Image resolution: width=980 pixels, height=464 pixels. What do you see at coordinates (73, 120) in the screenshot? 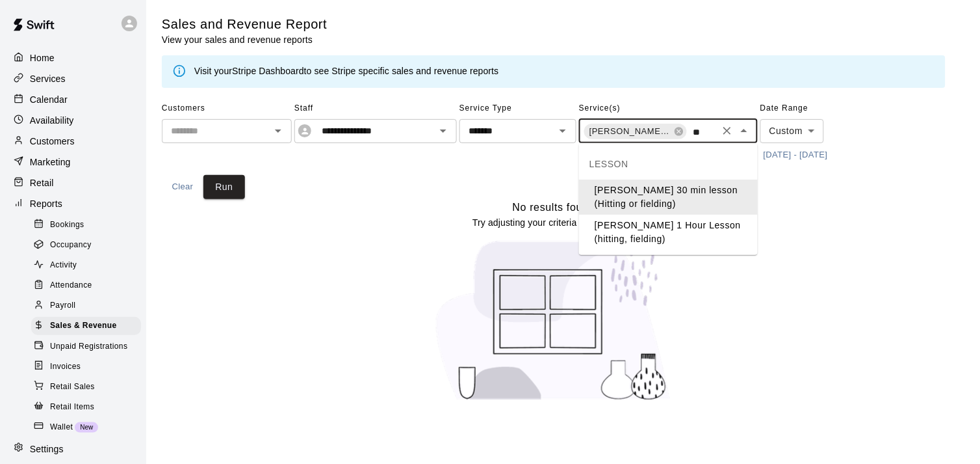
I see `div: Availability` at bounding box center [73, 120].